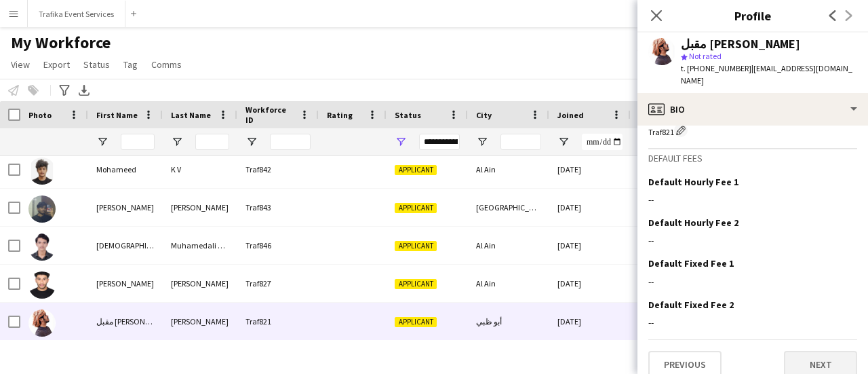  What do you see at coordinates (278, 283) in the screenshot?
I see `div: Traf827` at bounding box center [278, 283].